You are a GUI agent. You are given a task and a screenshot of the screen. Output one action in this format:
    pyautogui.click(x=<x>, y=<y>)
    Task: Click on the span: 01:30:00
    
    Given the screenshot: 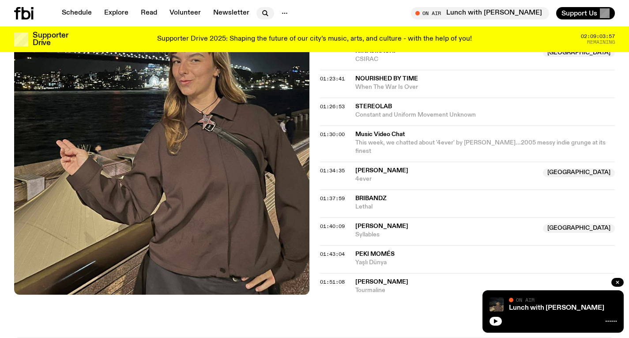 What is the action you would take?
    pyautogui.click(x=332, y=134)
    